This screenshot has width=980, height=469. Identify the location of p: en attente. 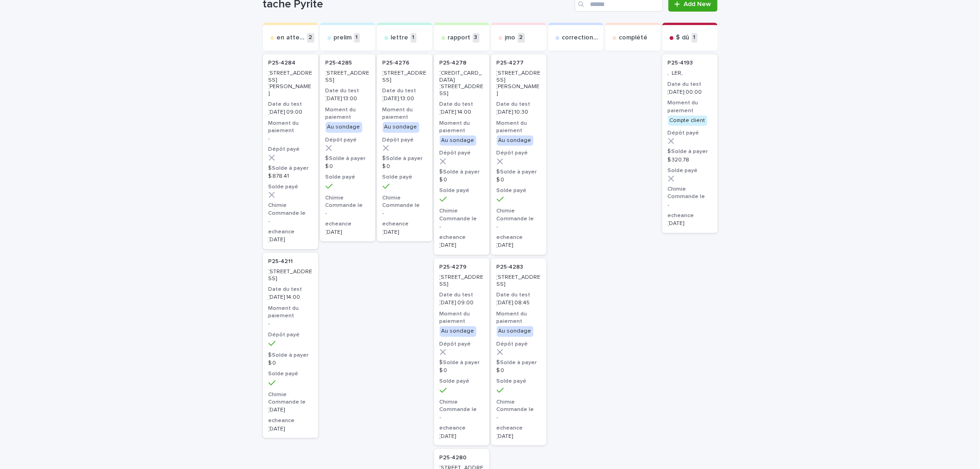
(291, 38).